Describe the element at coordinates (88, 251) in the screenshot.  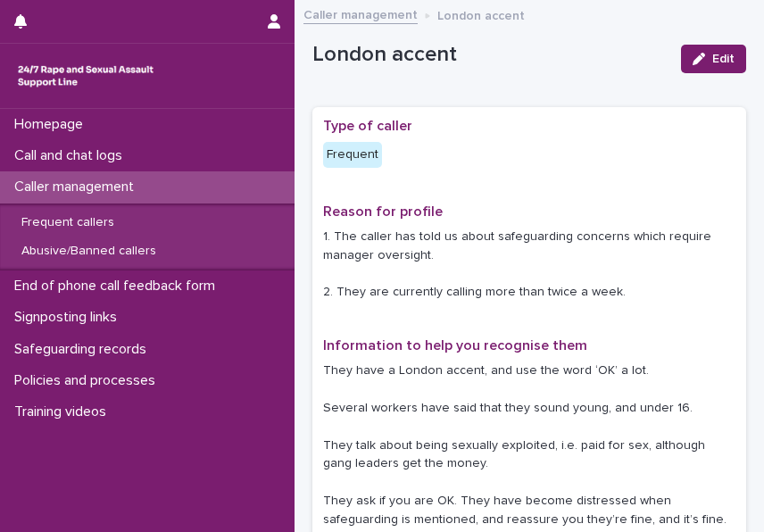
I see `p: Abusive/Banned callers` at that location.